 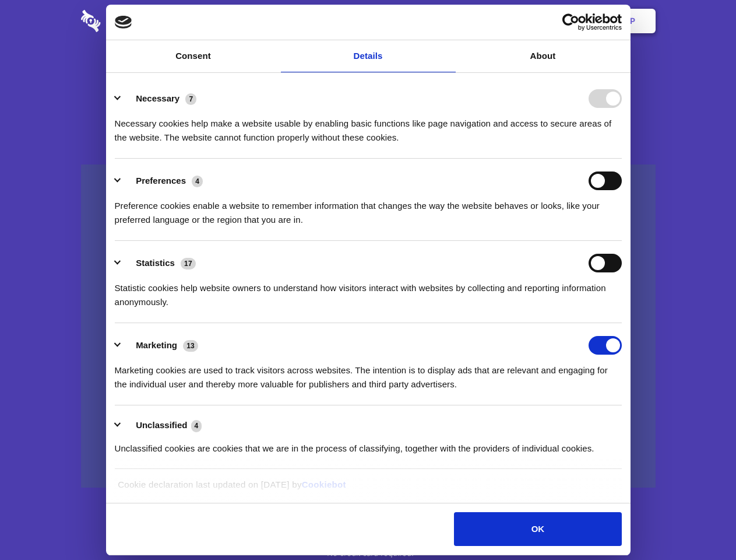 What do you see at coordinates (369, 208) in the screenshot?
I see `div: Preference cookies enable a website to remember information that changes the way the website beha...` at bounding box center [369, 208].